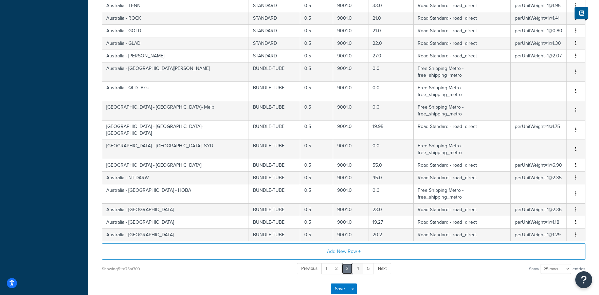 The width and height of the screenshot is (599, 295). What do you see at coordinates (391, 235) in the screenshot?
I see `td: 20.2` at bounding box center [391, 235].